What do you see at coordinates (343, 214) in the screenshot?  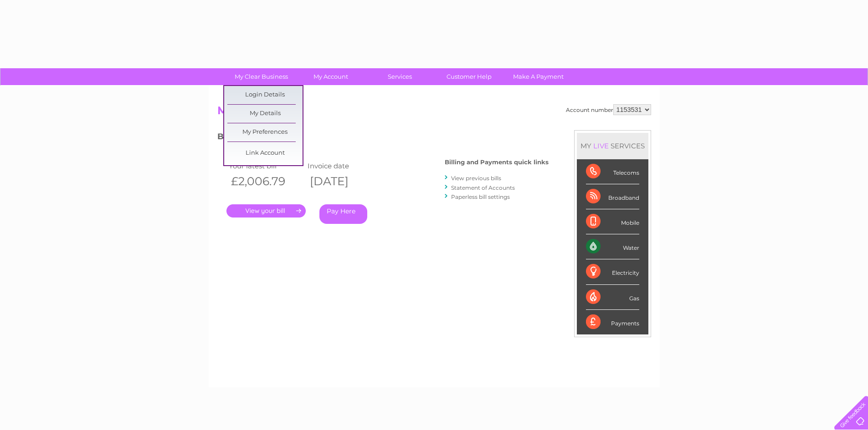 I see `a: Pay Here` at bounding box center [343, 214].